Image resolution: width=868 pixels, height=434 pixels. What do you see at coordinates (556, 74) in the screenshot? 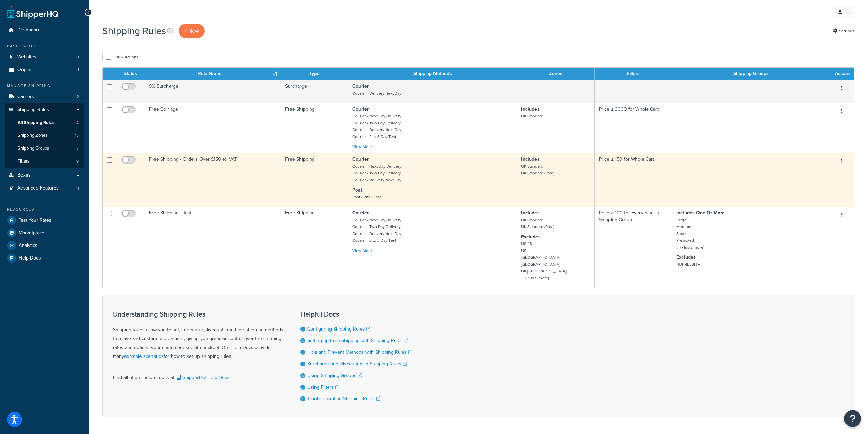
I see `th: Zones` at bounding box center [556, 74].